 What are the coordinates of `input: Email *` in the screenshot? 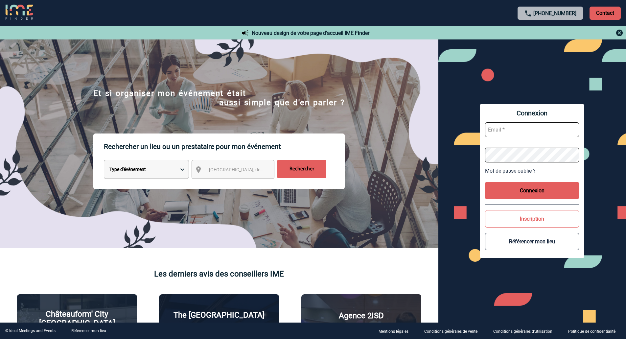 It's located at (532, 129).